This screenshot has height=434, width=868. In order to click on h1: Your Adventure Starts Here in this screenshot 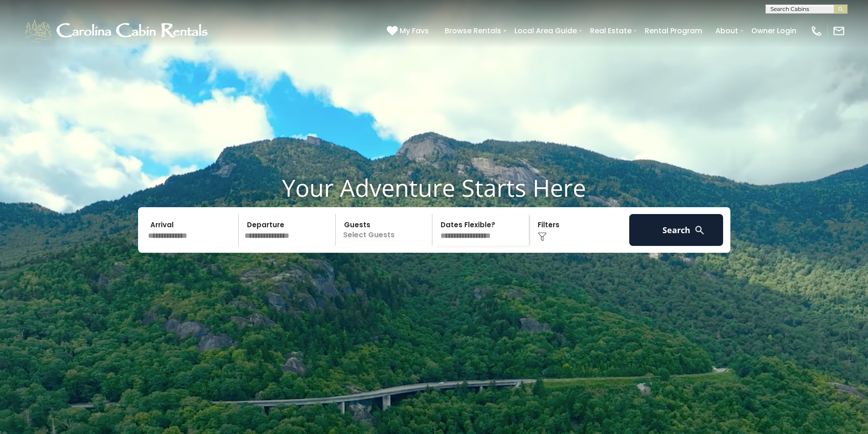, I will do `click(434, 188)`.